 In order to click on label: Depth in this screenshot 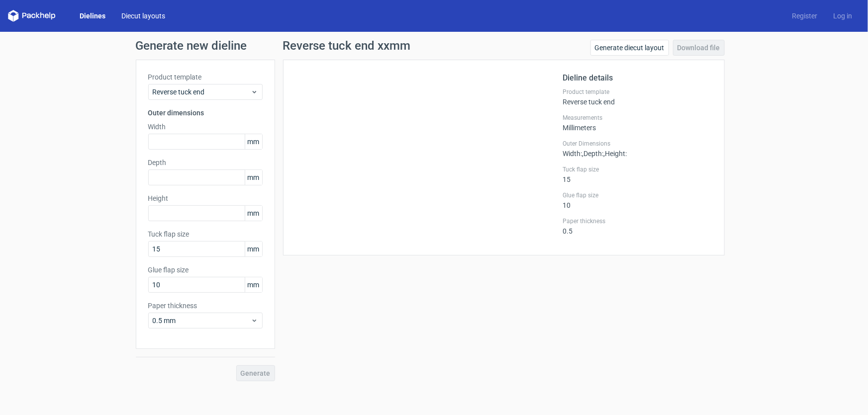, I will do `click(205, 163)`.